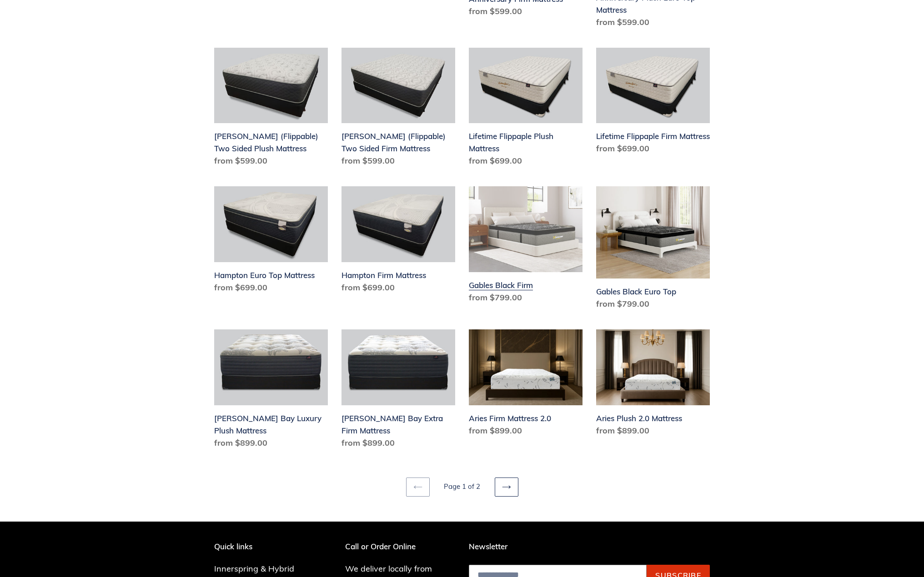 The width and height of the screenshot is (924, 577). What do you see at coordinates (398, 109) in the screenshot?
I see `a: Del Ray (Flippable) Two Sided Firm Mattress` at bounding box center [398, 109].